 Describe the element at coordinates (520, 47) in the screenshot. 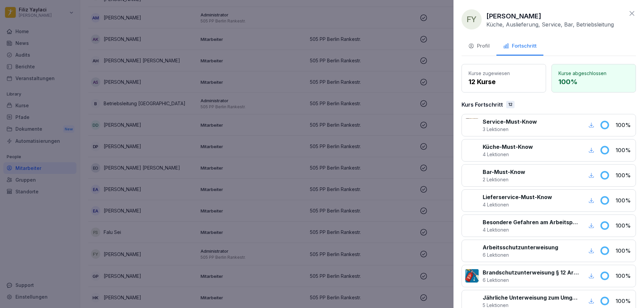

I see `button: Fortschritt` at that location.